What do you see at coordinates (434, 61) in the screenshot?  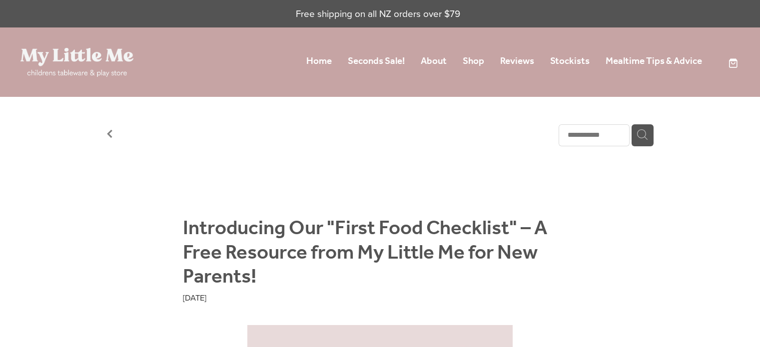 I see `a: About` at bounding box center [434, 61].